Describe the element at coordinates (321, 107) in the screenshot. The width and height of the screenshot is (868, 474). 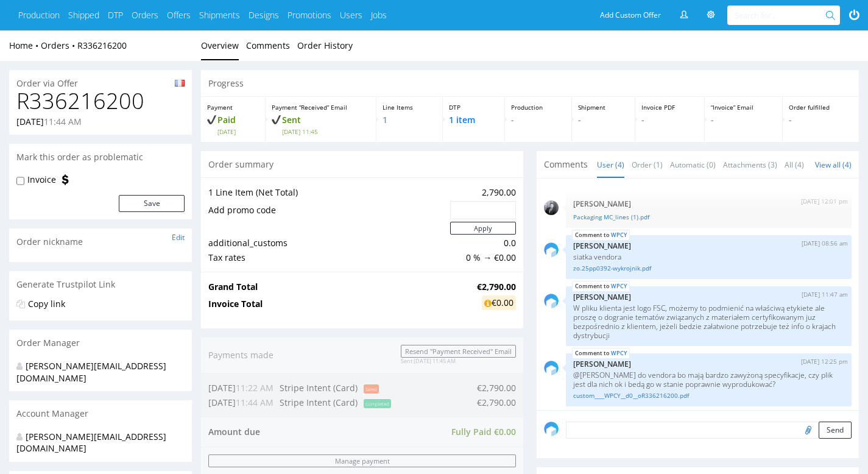
I see `p: Payment “Received” Email` at that location.